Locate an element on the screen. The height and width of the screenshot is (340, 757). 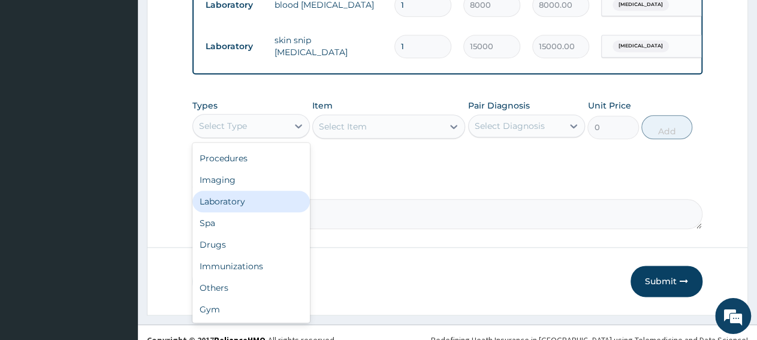
div: Procedures is located at coordinates (251, 159).